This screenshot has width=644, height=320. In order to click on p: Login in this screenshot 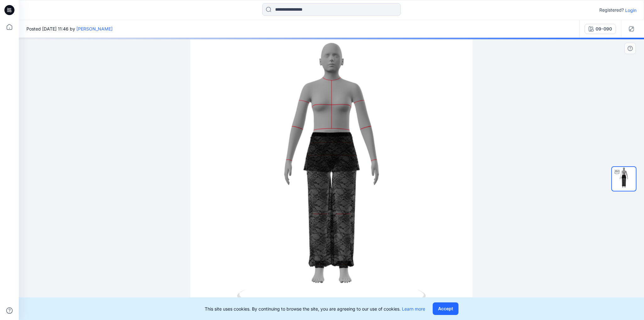, I will do `click(631, 10)`.